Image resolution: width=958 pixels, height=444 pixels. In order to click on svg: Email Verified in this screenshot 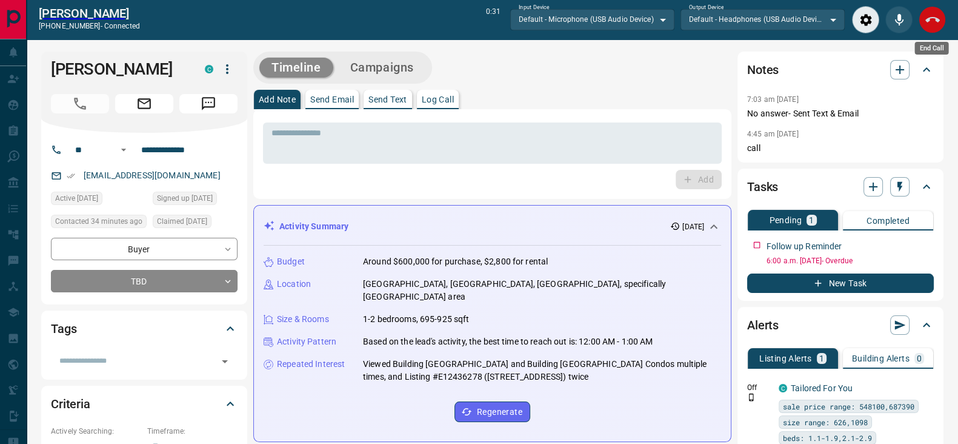, I will do `click(71, 176)`.